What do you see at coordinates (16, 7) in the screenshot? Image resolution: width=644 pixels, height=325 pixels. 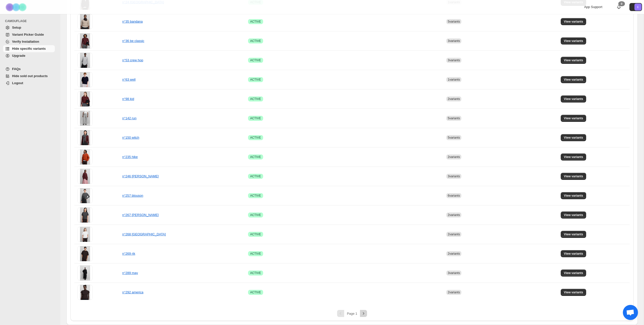 I see `img: Camouflage` at bounding box center [16, 7].